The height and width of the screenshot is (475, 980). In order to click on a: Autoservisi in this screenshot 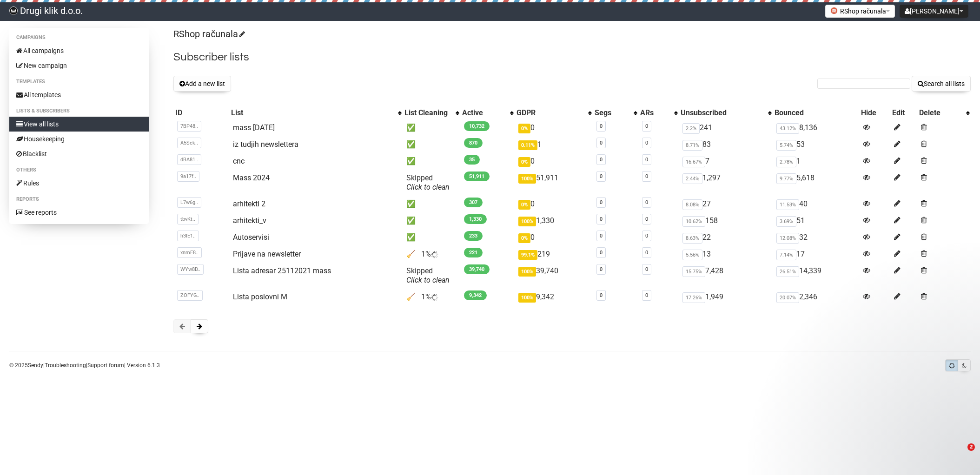, I will do `click(251, 237)`.